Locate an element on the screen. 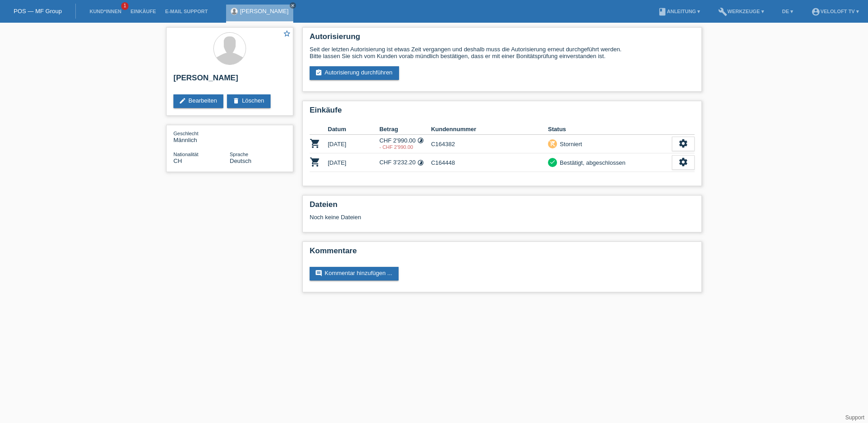  h2: Einkäufe is located at coordinates (502, 113).